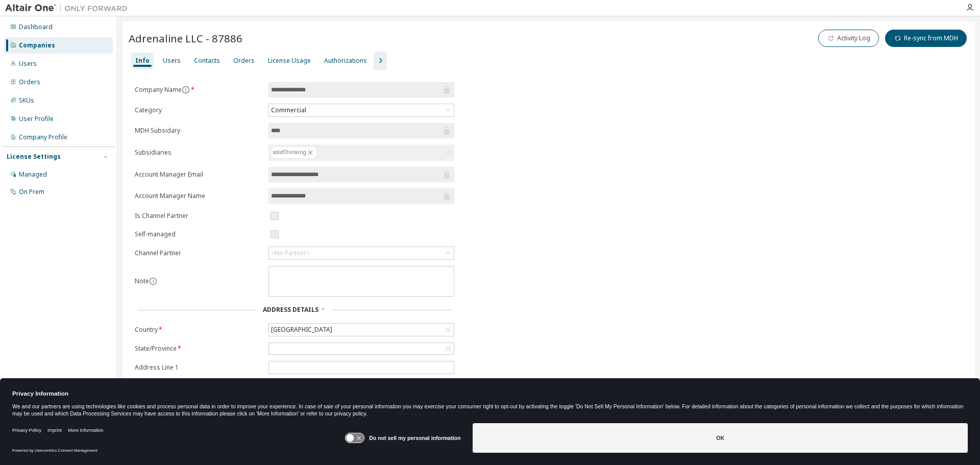 Image resolution: width=980 pixels, height=465 pixels. I want to click on label: Subsidiaries, so click(199, 152).